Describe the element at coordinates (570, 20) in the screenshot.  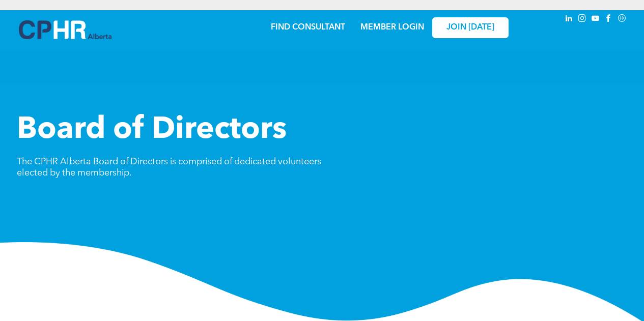
I see `a: linkedin` at that location.